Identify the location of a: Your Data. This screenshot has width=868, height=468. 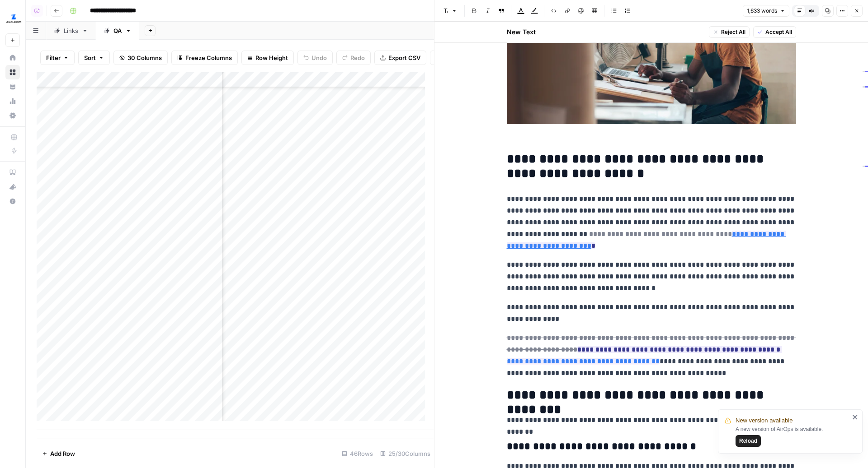
(13, 87).